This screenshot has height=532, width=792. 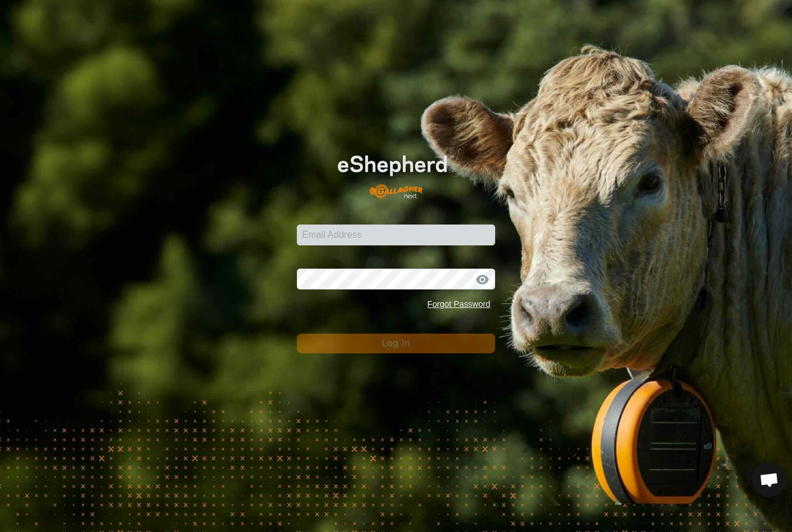 I want to click on a: Forgot Password, so click(x=459, y=304).